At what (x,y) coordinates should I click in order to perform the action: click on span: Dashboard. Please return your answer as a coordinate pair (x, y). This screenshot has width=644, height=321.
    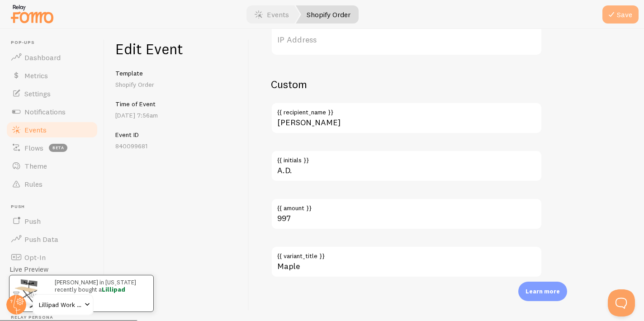
    Looking at the image, I should click on (43, 57).